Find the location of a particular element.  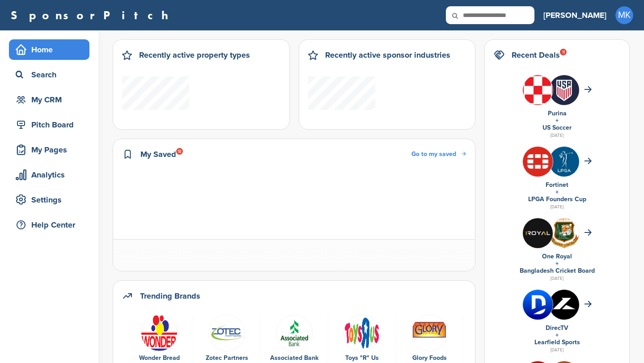

span: Go to my saved is located at coordinates (433, 153).